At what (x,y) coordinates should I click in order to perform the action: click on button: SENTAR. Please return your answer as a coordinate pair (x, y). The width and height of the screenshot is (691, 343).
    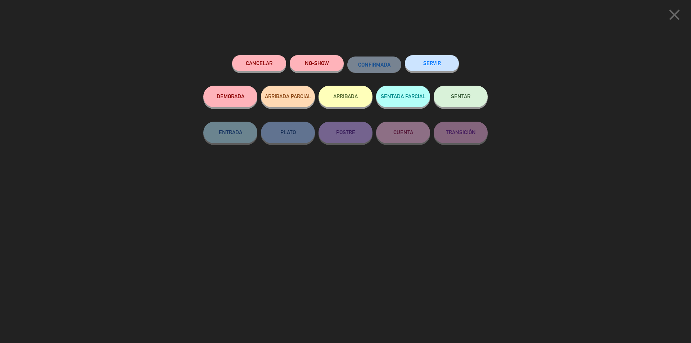
    Looking at the image, I should click on (461, 96).